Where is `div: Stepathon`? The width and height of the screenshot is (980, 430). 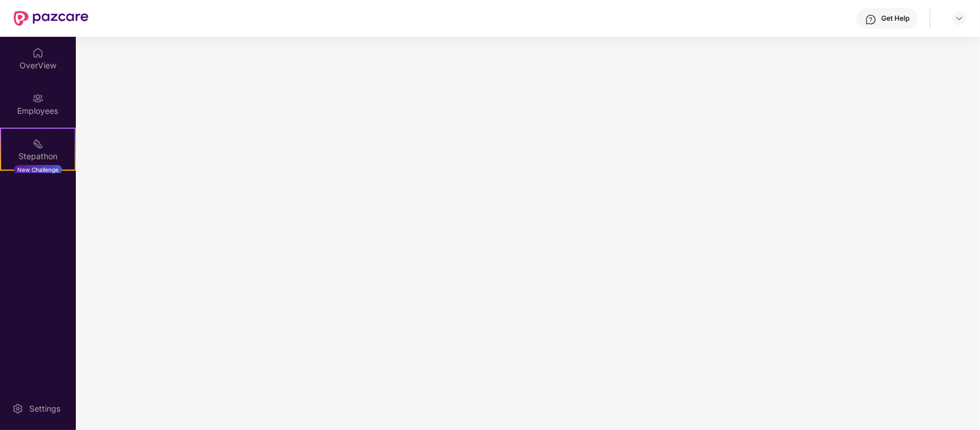
div: Stepathon is located at coordinates (38, 156).